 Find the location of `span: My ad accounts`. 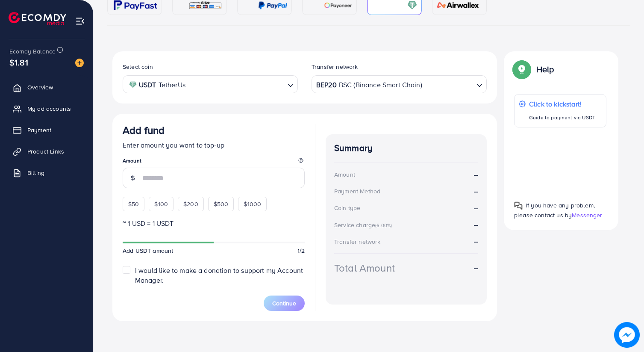

span: My ad accounts is located at coordinates (49, 109).